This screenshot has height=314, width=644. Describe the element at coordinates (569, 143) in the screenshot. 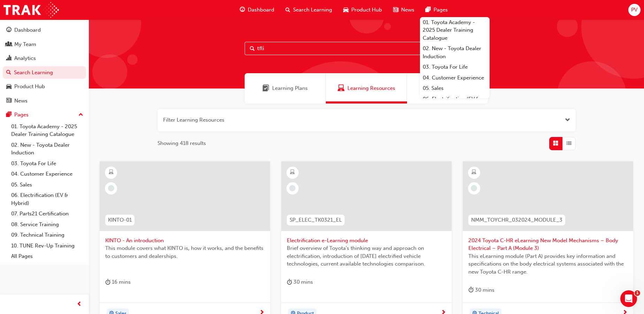

I see `span: List` at that location.